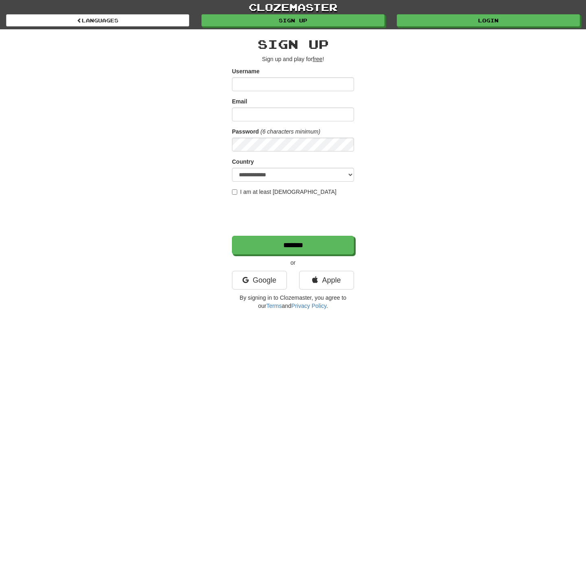  What do you see at coordinates (259, 280) in the screenshot?
I see `a: Google` at bounding box center [259, 280].